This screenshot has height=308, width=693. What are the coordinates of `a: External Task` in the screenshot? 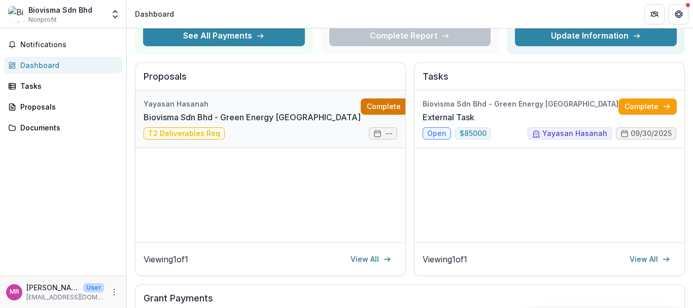 It's located at (448, 117).